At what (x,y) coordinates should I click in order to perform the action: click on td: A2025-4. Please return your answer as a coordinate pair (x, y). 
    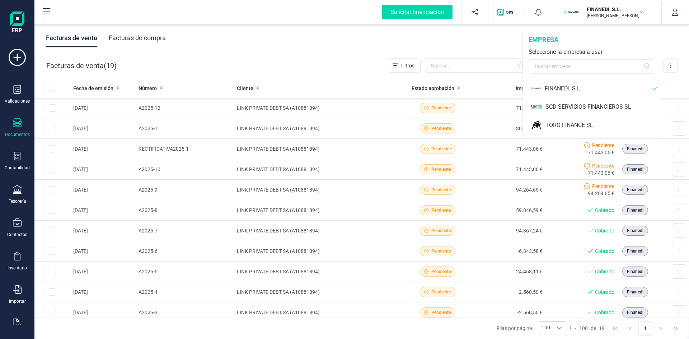
    Looking at the image, I should click on (185, 292).